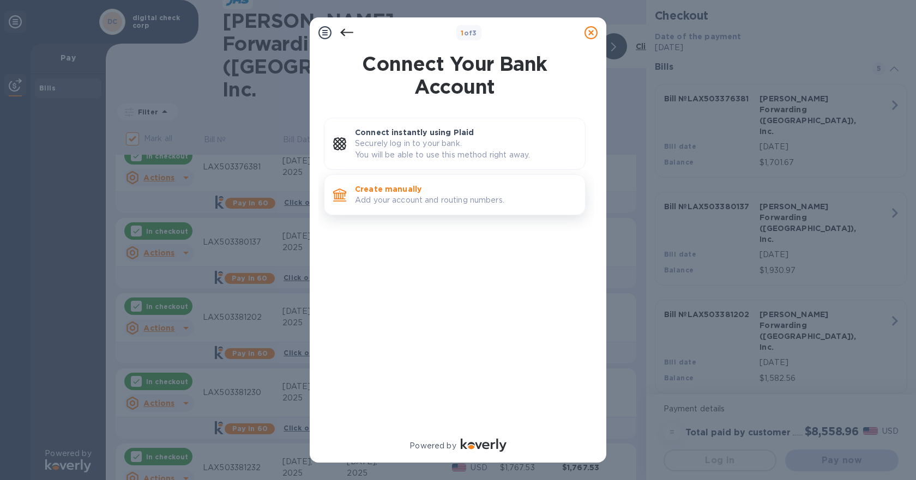 The width and height of the screenshot is (916, 480). I want to click on p: Powered by, so click(432, 446).